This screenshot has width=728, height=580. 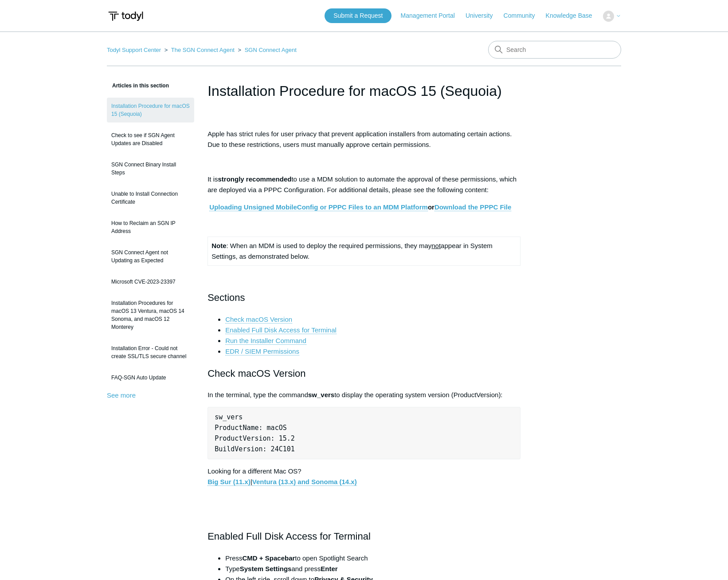 I want to click on a: EDR / SIEM Permissions, so click(x=262, y=352).